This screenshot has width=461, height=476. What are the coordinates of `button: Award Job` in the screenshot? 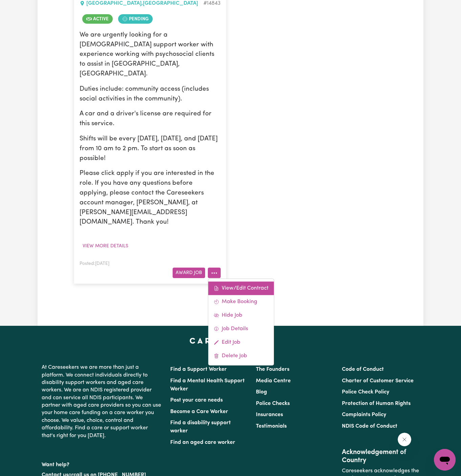 It's located at (189, 273).